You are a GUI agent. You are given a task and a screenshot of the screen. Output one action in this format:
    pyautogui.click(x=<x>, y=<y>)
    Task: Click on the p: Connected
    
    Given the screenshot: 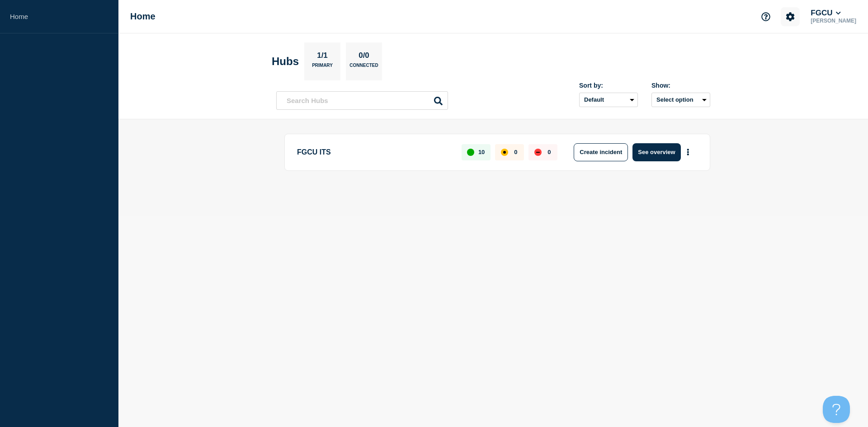 What is the action you would take?
    pyautogui.click(x=363, y=67)
    